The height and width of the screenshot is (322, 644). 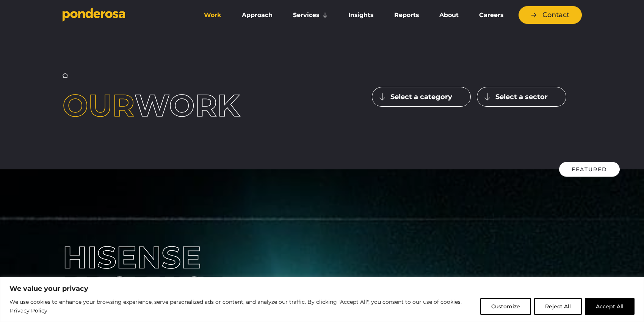 What do you see at coordinates (589, 169) in the screenshot?
I see `div: Featured` at bounding box center [589, 169].